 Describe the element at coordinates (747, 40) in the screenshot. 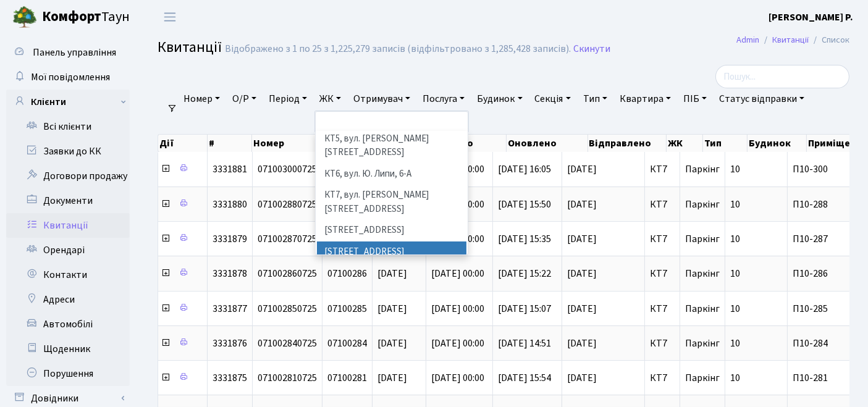

I see `a: Admin` at that location.